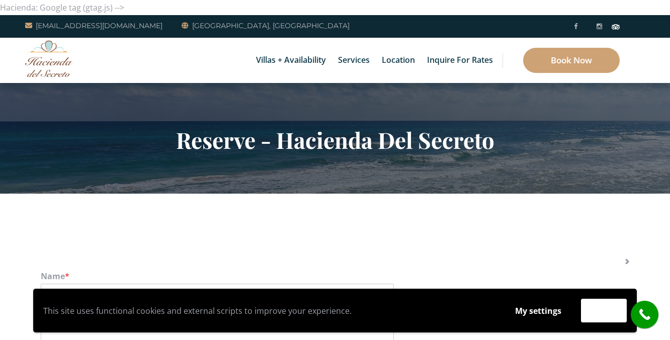 Image resolution: width=670 pixels, height=340 pixels. What do you see at coordinates (291, 60) in the screenshot?
I see `a: Villas + Availability` at bounding box center [291, 60].